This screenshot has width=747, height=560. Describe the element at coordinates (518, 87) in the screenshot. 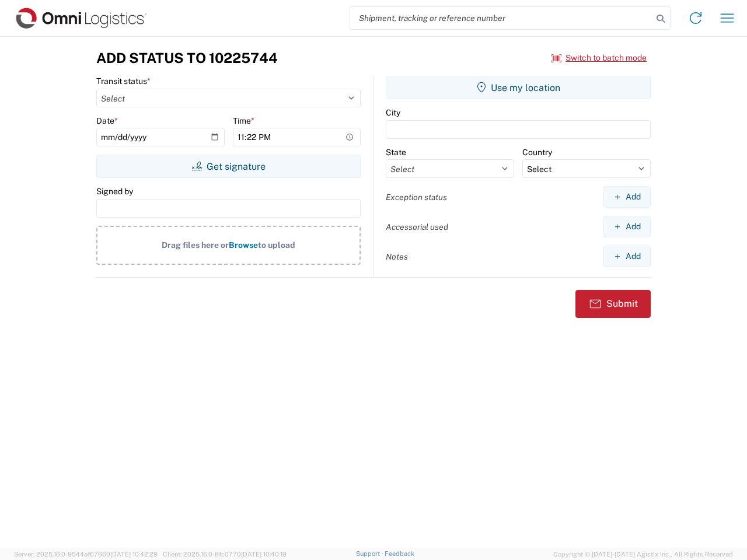

I see `button: Use my location` at that location.